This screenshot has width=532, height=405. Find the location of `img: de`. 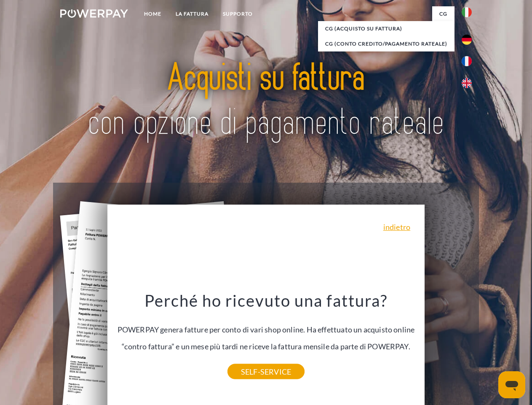

img: de is located at coordinates (467, 40).